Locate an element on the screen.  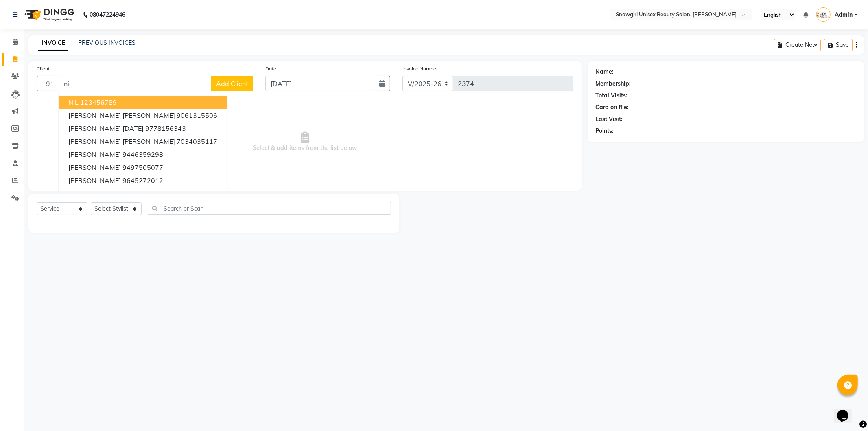
button: +91 is located at coordinates (48, 83).